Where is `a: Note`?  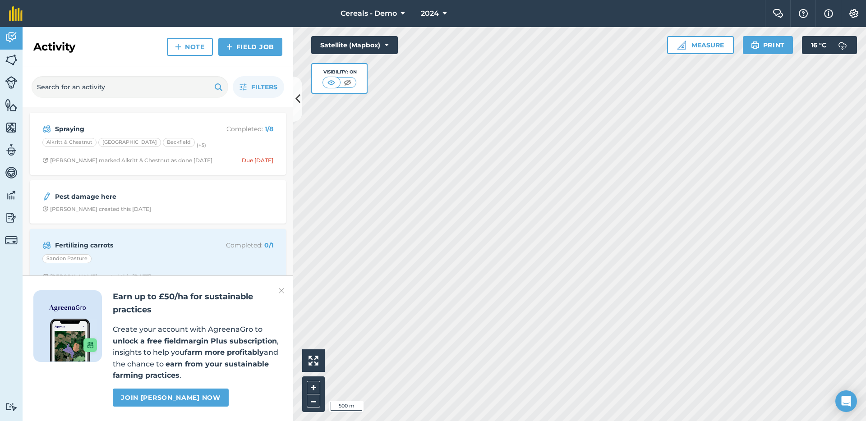
a: Note is located at coordinates (190, 47).